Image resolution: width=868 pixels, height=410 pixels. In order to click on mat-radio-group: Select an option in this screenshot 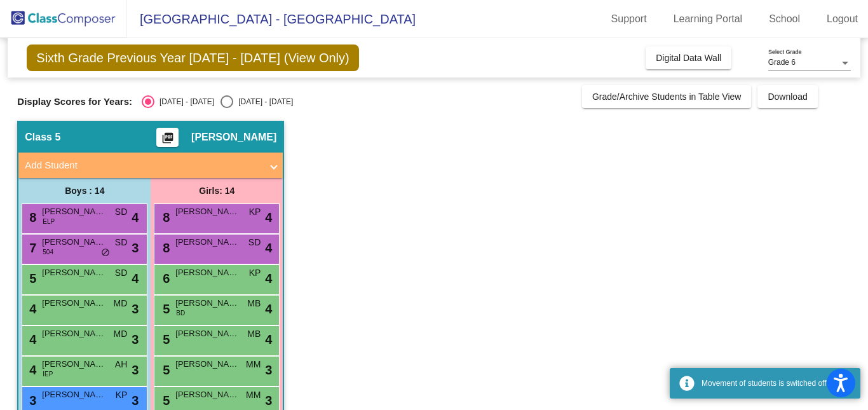, I will do `click(218, 101)`.